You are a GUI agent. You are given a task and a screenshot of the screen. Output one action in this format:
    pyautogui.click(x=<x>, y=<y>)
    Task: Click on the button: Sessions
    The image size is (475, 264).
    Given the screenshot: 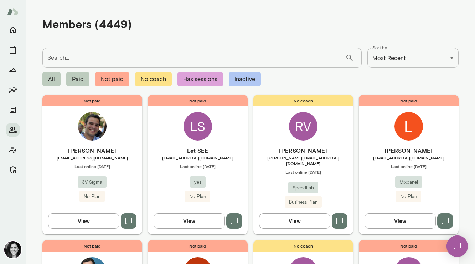 What is the action you would take?
    pyautogui.click(x=13, y=50)
    